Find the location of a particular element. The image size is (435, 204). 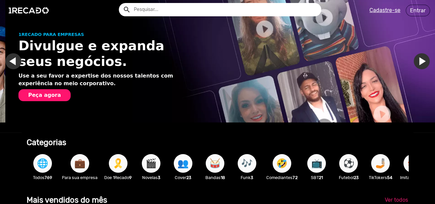

p: Cover is located at coordinates (183, 177).